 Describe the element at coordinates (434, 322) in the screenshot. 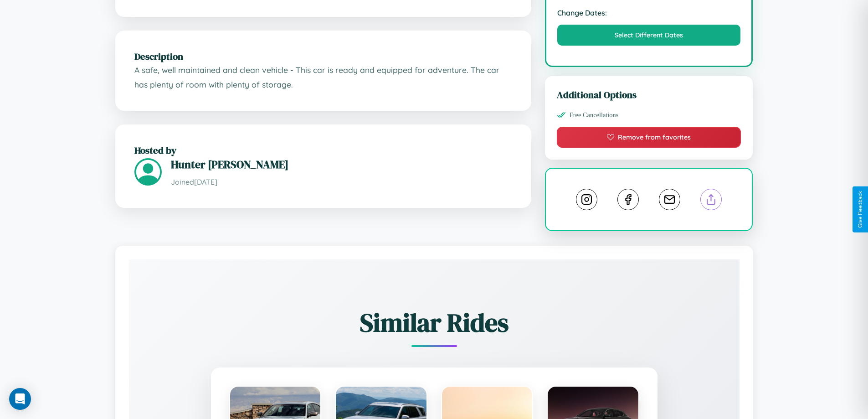

I see `h2: Similar Rides` at that location.